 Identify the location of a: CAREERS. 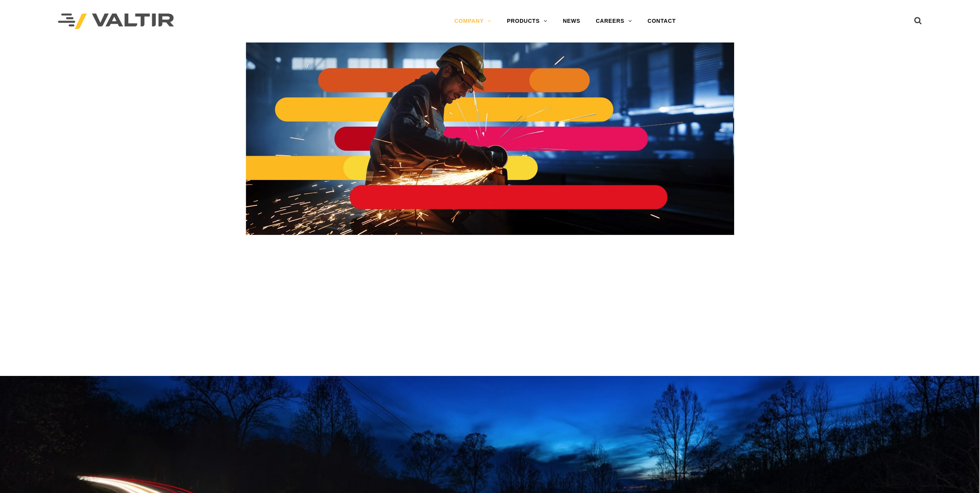
(613, 22).